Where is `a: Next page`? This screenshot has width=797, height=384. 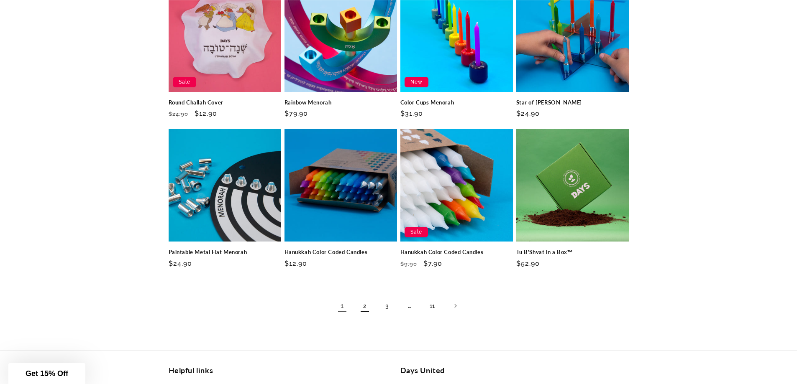 a: Next page is located at coordinates (455, 306).